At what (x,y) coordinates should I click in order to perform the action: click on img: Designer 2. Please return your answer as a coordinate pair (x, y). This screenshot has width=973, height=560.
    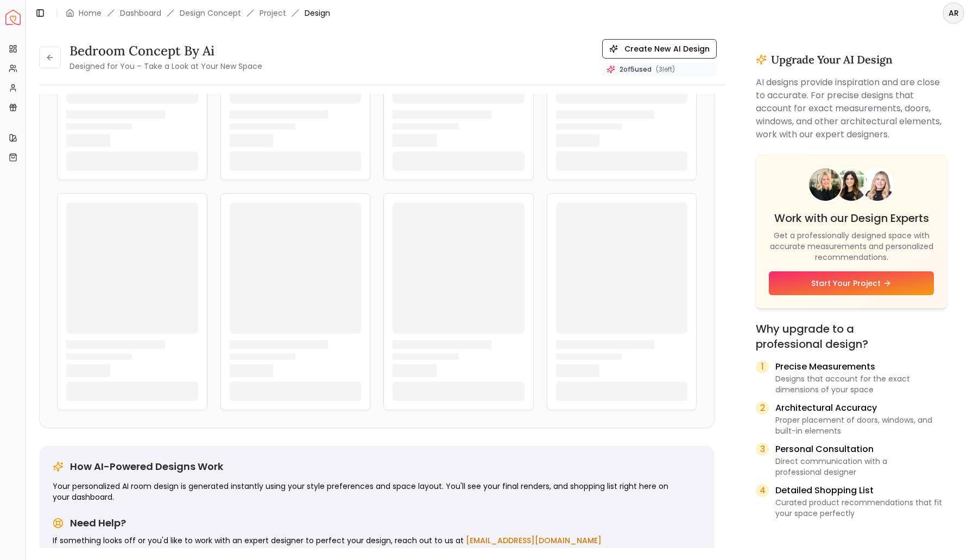
    Looking at the image, I should click on (851, 192).